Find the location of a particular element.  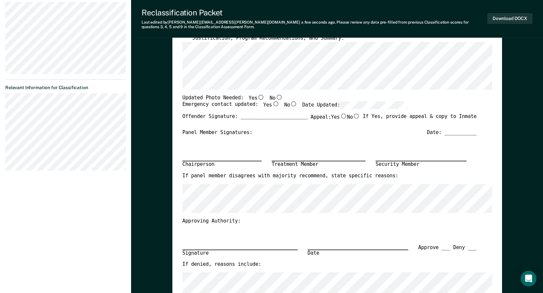

div: Updated Photo Needed: is located at coordinates (232, 98).